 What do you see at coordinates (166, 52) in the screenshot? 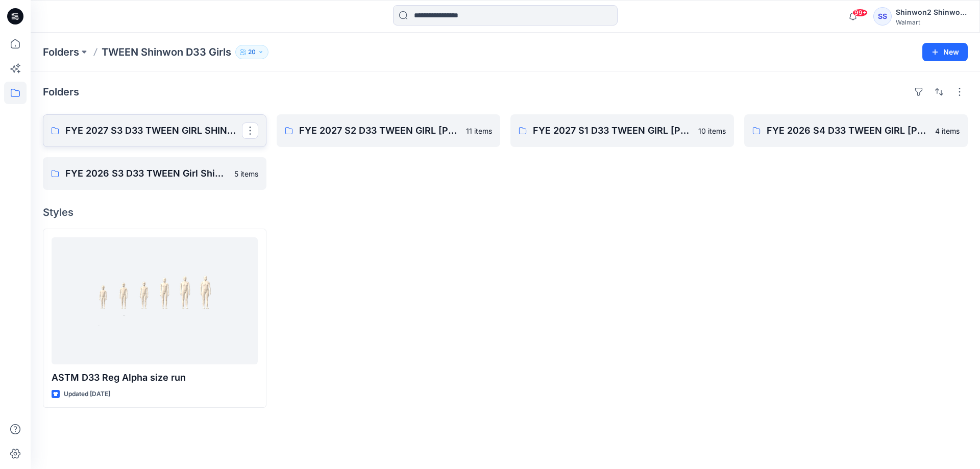
I see `p: TWEEN Shinwon D33 Girls` at bounding box center [166, 52].